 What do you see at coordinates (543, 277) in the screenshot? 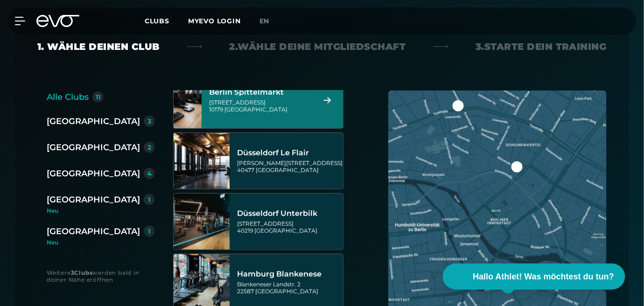
I see `span: Hallo Athlet! Was möchtest du tun?` at bounding box center [543, 277].